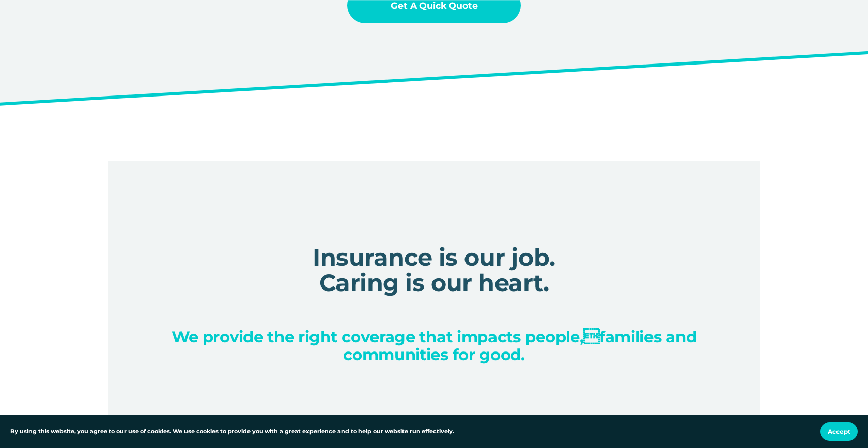 The height and width of the screenshot is (448, 868). Describe the element at coordinates (436, 346) in the screenshot. I see `span: We provide the right coverage that impacts people,families and communities for good.` at that location.